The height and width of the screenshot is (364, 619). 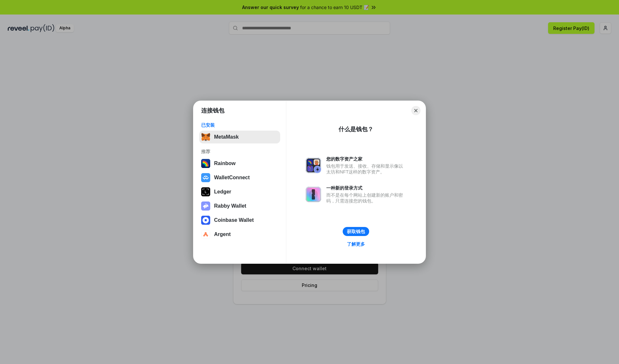 I want to click on button: Ledger, so click(x=240, y=192).